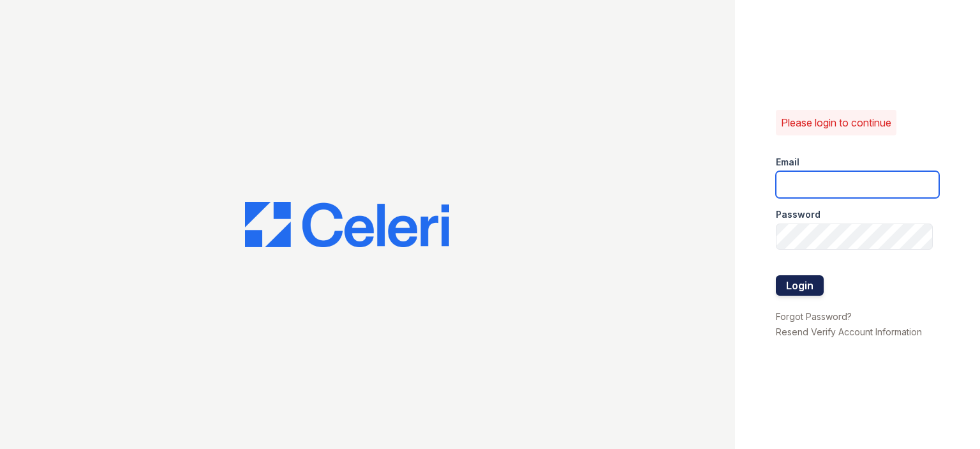  Describe the element at coordinates (347, 224) in the screenshot. I see `img: CE_Logo_Blue-a8612792a0a2168367f1c8372b55b34899dd931a85d93a1a3d3e32e68fde9ad4.png` at that location.